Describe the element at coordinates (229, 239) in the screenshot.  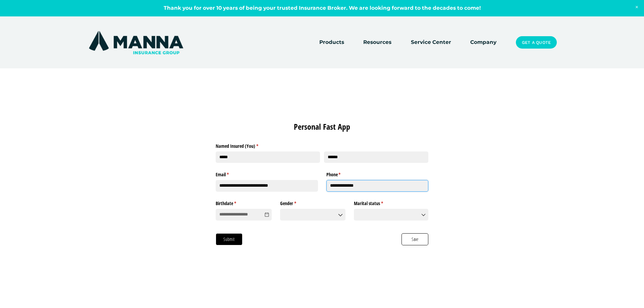
I see `button: Submit` at that location.